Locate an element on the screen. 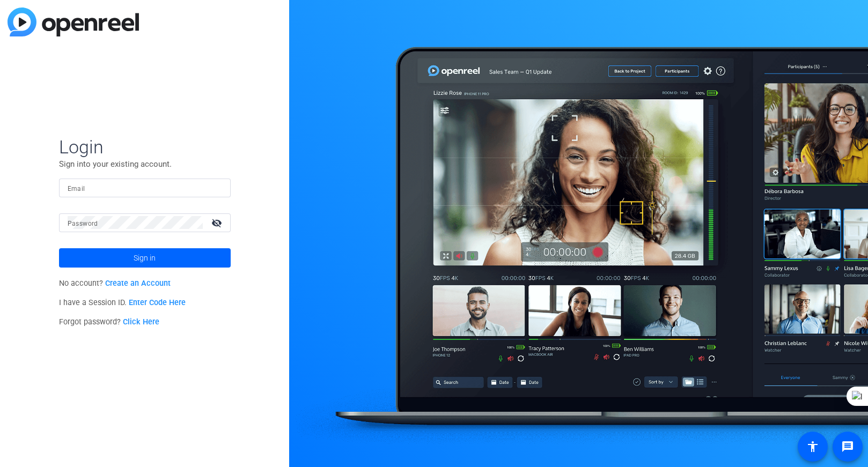 This screenshot has height=467, width=868. img: blue-gradient.svg is located at coordinates (73, 22).